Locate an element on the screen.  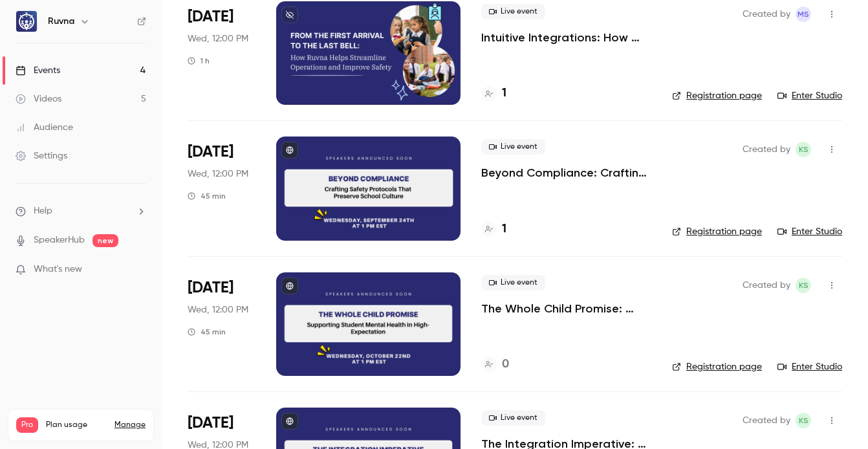
div: 1 h is located at coordinates (198, 61).